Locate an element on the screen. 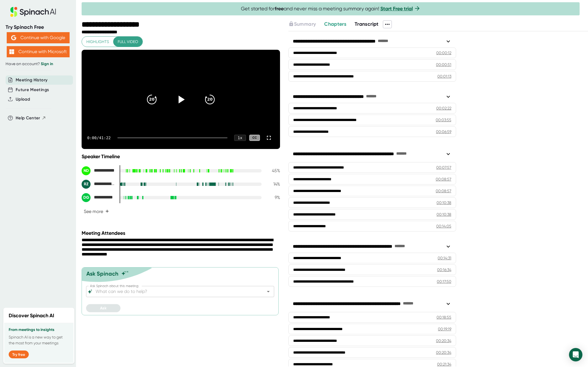  div: 0:00 / 41:22 is located at coordinates (99, 138).